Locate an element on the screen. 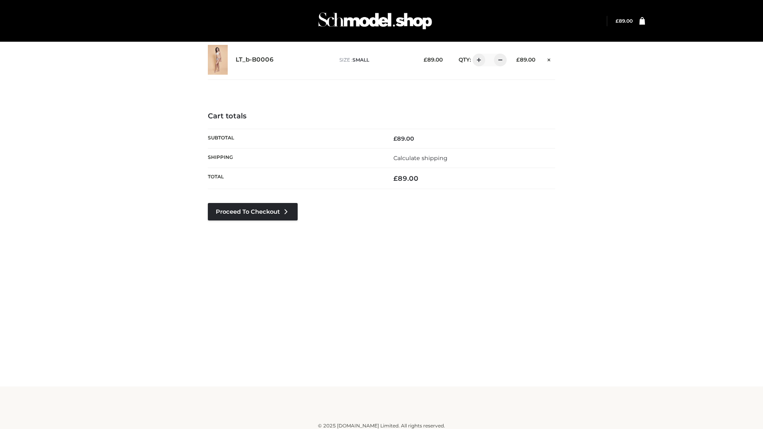  a: Remove this item is located at coordinates (549, 59).